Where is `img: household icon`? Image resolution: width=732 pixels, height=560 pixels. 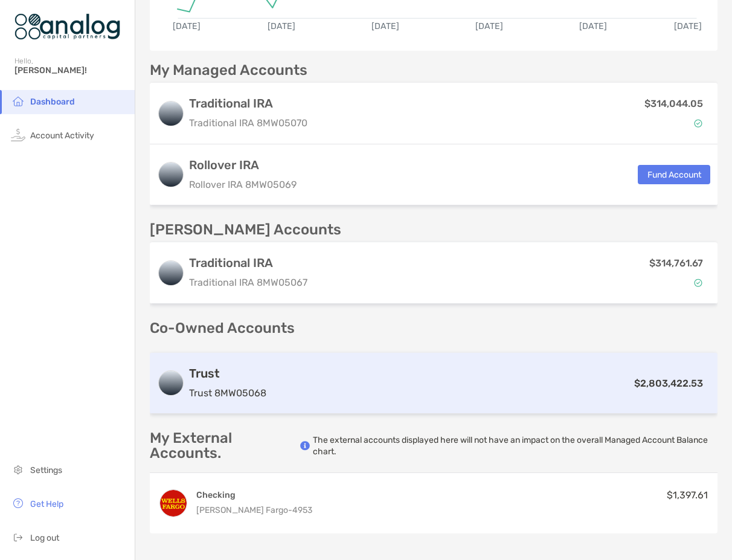
img: household icon is located at coordinates (18, 101).